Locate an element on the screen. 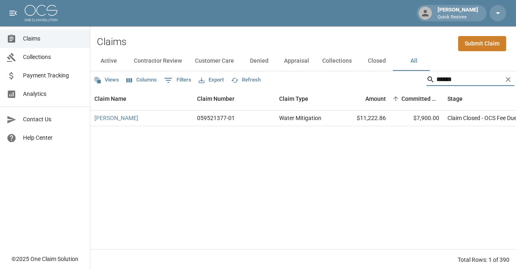 This screenshot has height=270, width=516. a: Submit Claim is located at coordinates (481, 43).